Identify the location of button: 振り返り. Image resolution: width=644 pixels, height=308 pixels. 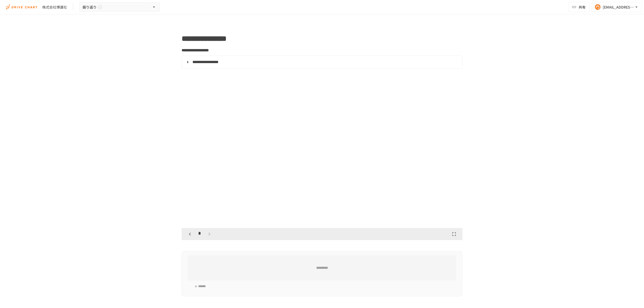
(120, 7).